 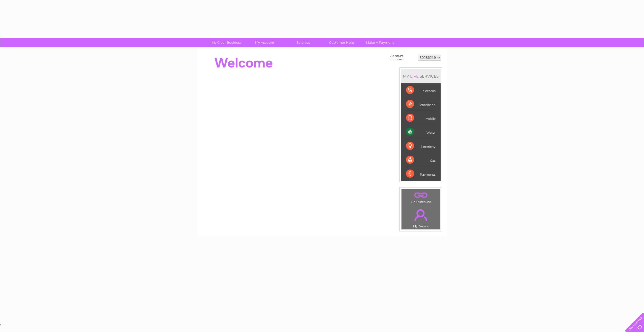 What do you see at coordinates (265, 43) in the screenshot?
I see `a: My Account` at bounding box center [265, 43].